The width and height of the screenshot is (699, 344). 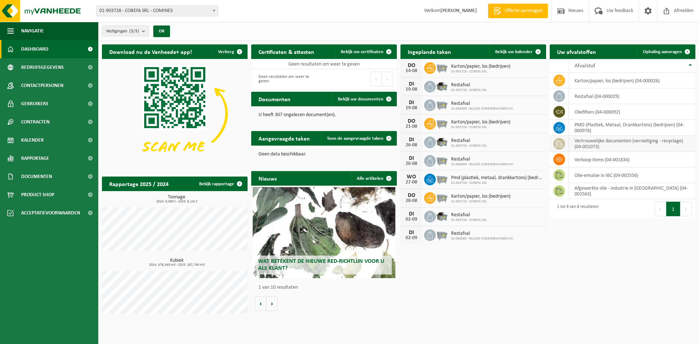 What do you see at coordinates (514, 52) in the screenshot?
I see `span: Bekijk uw kalender` at bounding box center [514, 52].